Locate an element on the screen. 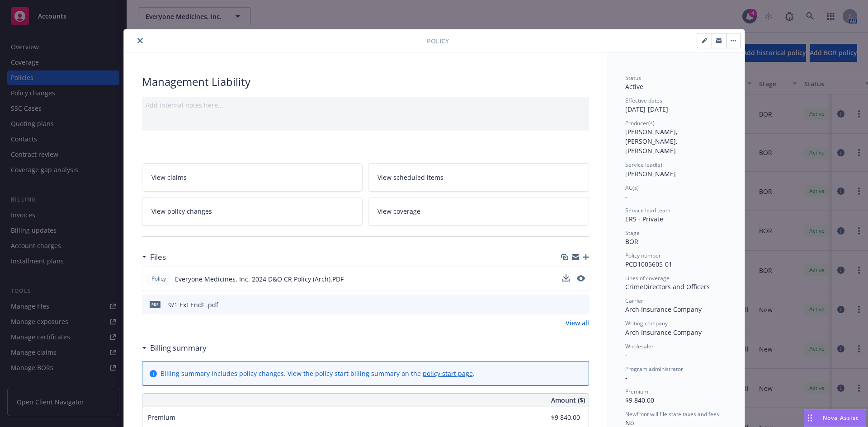 Image resolution: width=868 pixels, height=427 pixels. span: No is located at coordinates (630, 423).